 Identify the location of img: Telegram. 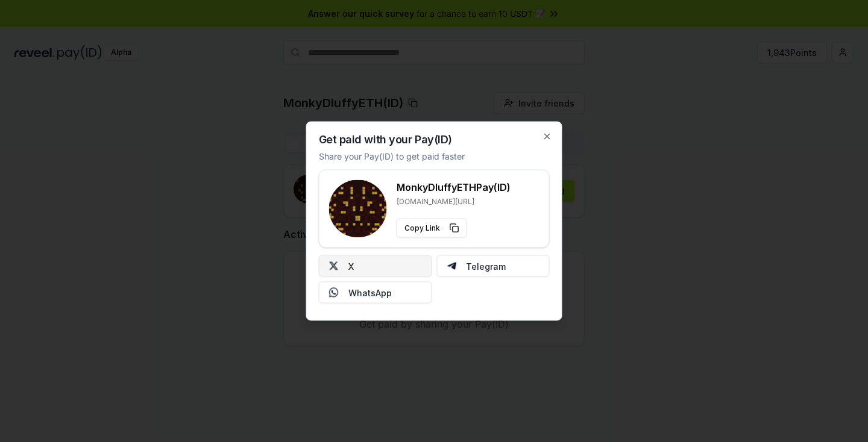
(451, 266).